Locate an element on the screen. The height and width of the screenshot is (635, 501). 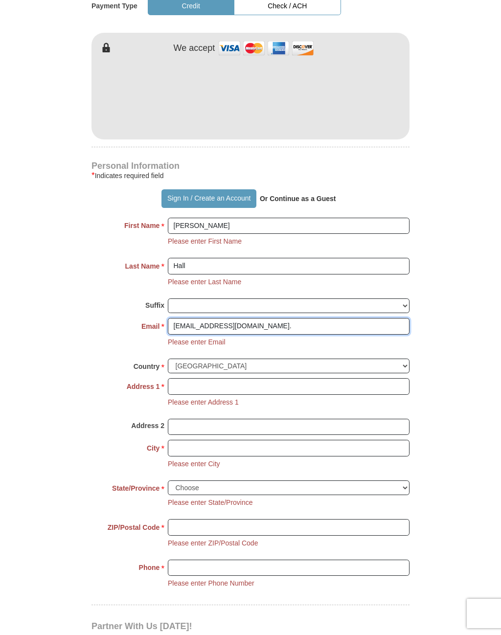
strong: Email is located at coordinates (150, 326).